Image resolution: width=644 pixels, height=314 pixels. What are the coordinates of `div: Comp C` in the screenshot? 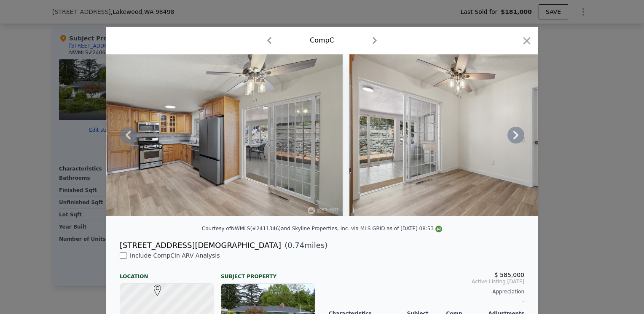 It's located at (322, 41).